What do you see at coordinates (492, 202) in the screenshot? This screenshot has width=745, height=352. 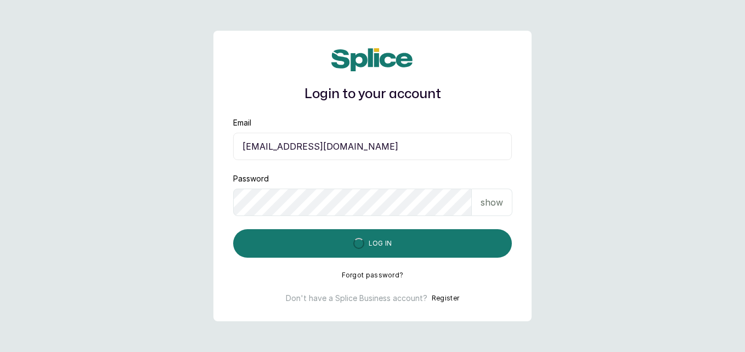 I see `p: show` at bounding box center [492, 202].